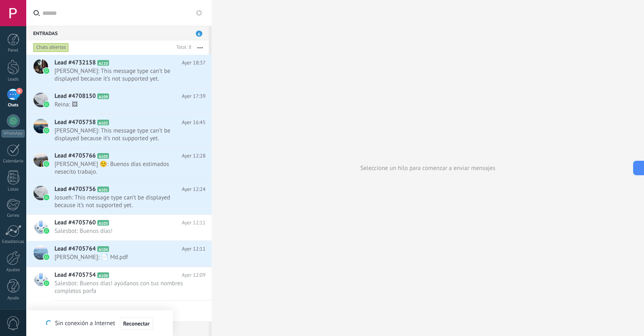 This screenshot has width=644, height=336. Describe the element at coordinates (13, 299) in the screenshot. I see `div: Ayuda` at that location.